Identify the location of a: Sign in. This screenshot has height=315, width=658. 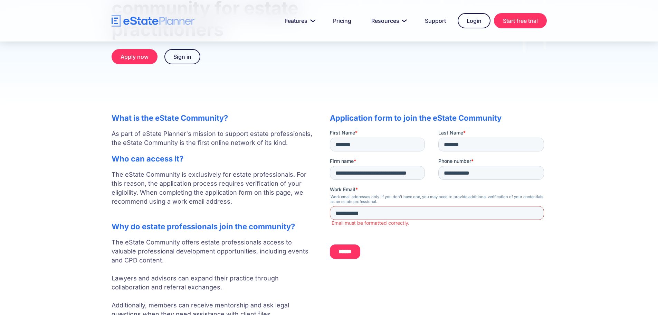
(182, 57).